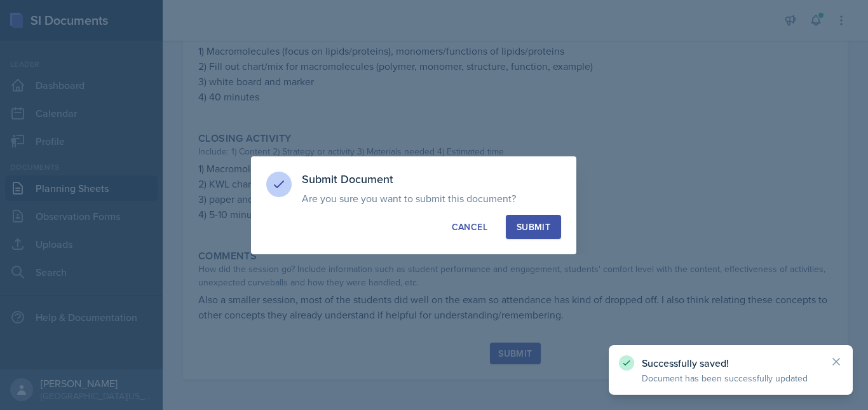 The height and width of the screenshot is (410, 868). I want to click on div: Cancel, so click(470, 227).